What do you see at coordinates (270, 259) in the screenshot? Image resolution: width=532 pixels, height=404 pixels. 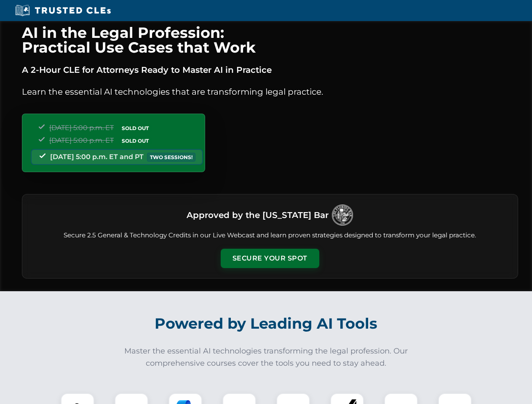 I see `button: Secure Your Spot` at bounding box center [270, 259].